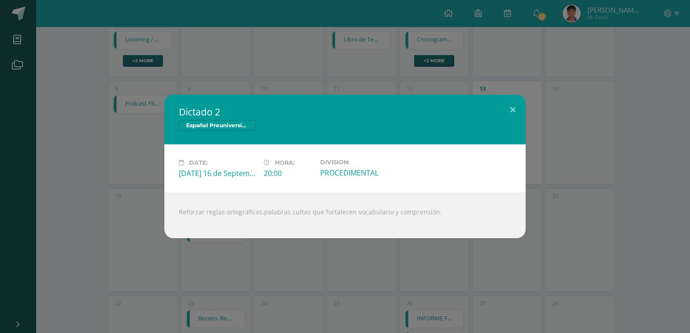  I want to click on div: PROCEDIMENTAL, so click(359, 173).